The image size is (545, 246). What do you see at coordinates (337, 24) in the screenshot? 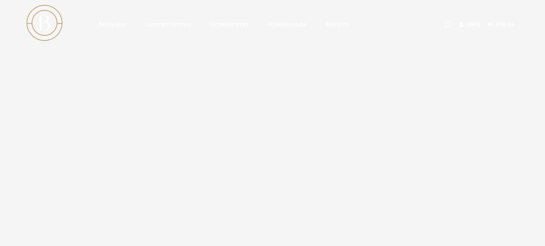
I see `span: İletişim` at bounding box center [337, 24].